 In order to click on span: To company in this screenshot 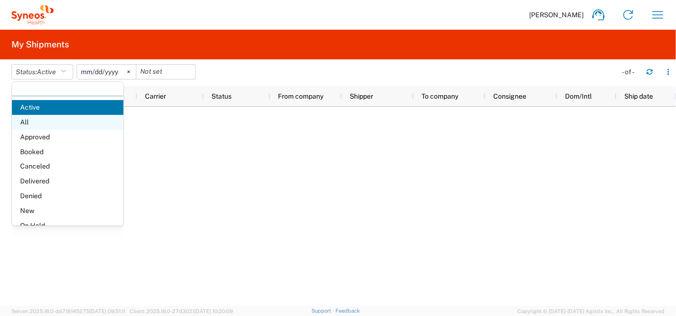, I will do `click(440, 96)`.